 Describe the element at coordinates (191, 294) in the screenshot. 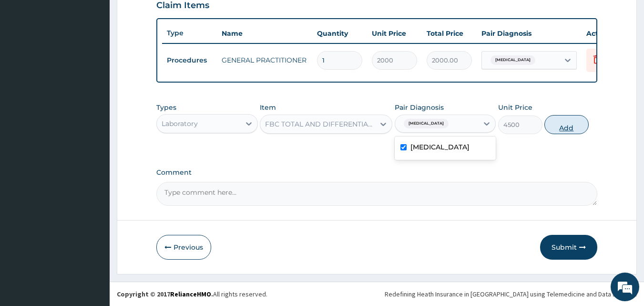

I see `a: RelianceHMO` at that location.